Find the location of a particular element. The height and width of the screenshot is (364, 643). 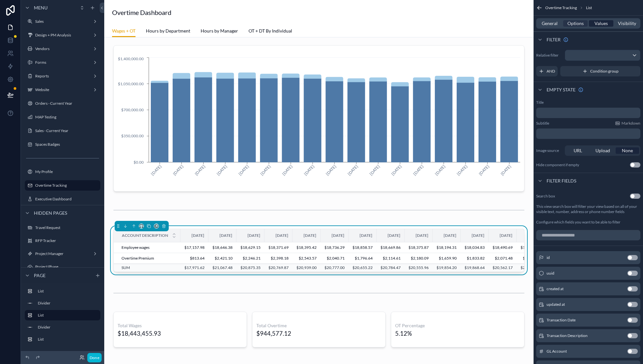

td: $20,784.47 is located at coordinates (391, 268).